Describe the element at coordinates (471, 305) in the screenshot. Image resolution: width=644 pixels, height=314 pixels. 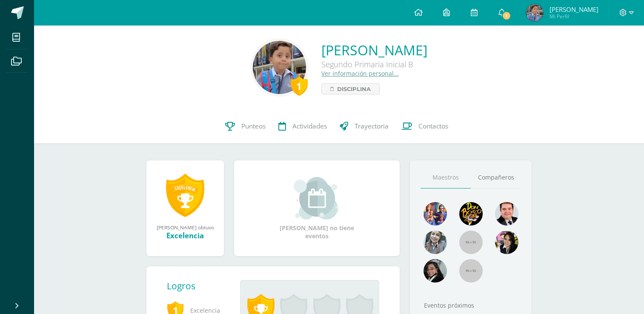
I see `div: Eventos próximos` at that location.